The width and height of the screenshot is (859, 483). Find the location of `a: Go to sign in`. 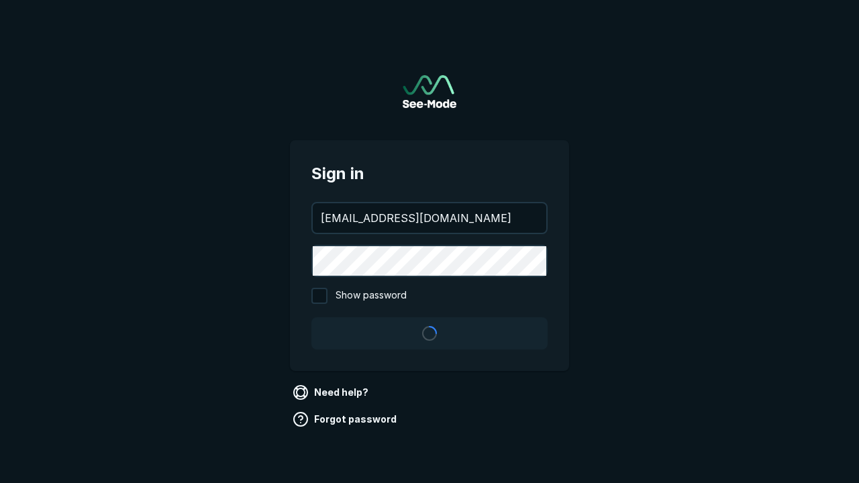

a: Go to sign in is located at coordinates (429, 91).